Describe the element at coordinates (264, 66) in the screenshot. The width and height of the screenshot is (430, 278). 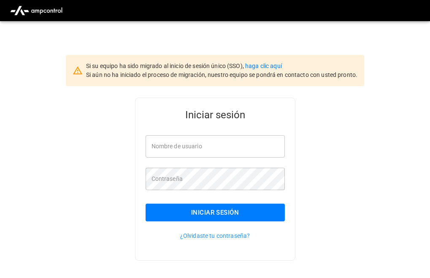
I see `a: haga clic aquí` at that location.